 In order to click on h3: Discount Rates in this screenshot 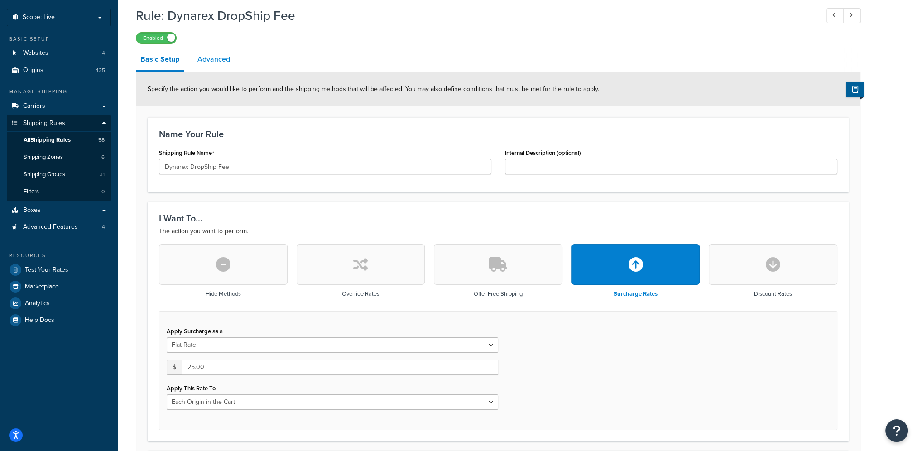, I will do `click(773, 294)`.